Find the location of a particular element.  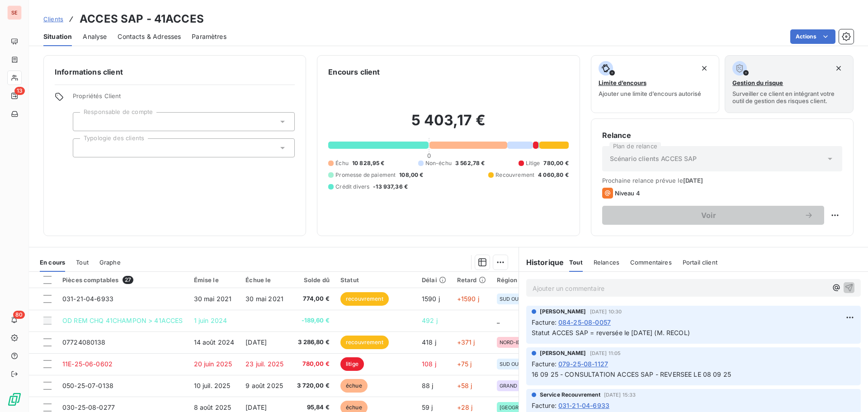

span: 774,00 € is located at coordinates (312, 299).